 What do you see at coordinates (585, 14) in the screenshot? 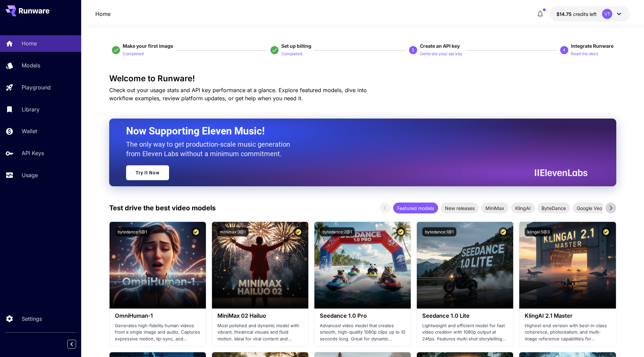
I see `span: credits left` at bounding box center [585, 14].